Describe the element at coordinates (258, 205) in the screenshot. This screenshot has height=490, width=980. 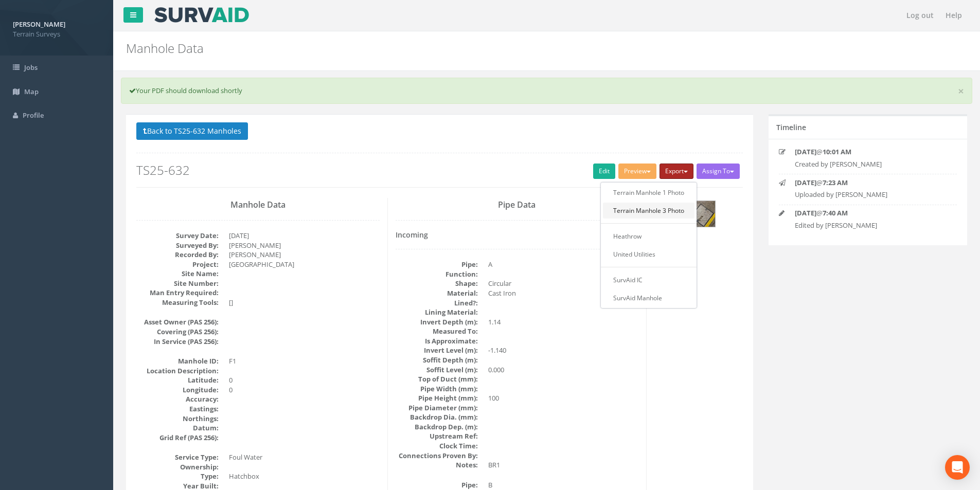
I see `h3: Manhole Data` at that location.